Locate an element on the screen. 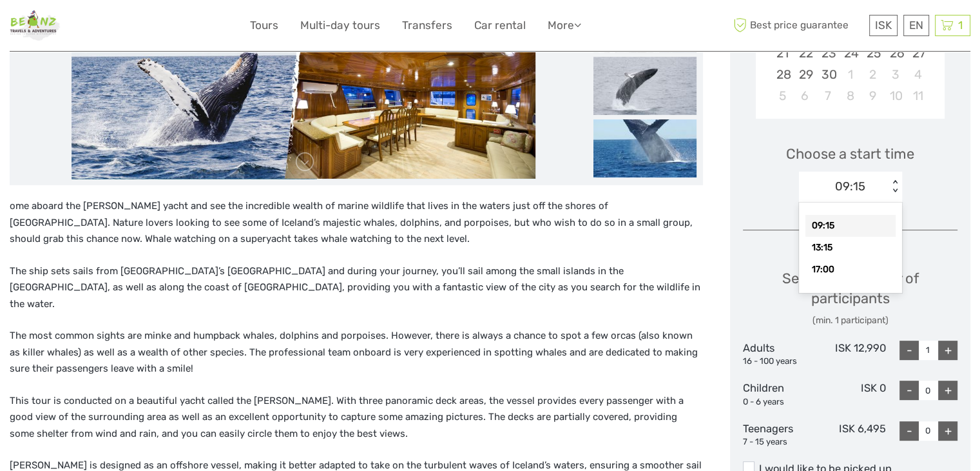 This screenshot has width=980, height=471. p: The most common sights are minke and humpback whales, dolphins and porpoises. However, there is a... is located at coordinates (356, 352).